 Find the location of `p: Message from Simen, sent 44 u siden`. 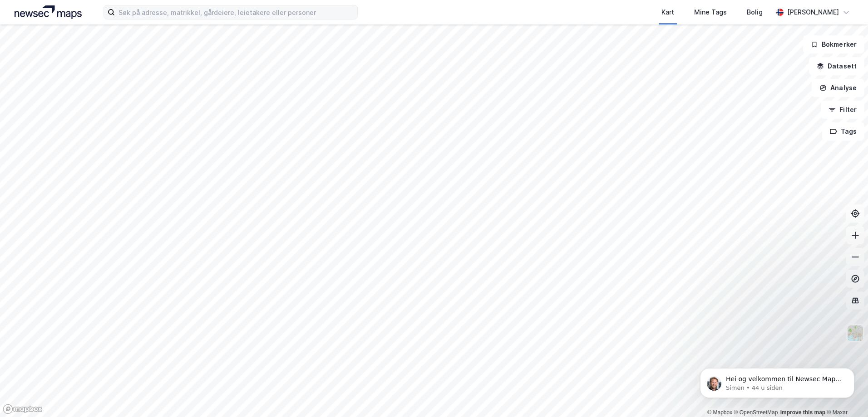

p: Message from Simen, sent 44 u siden is located at coordinates (98, 39).